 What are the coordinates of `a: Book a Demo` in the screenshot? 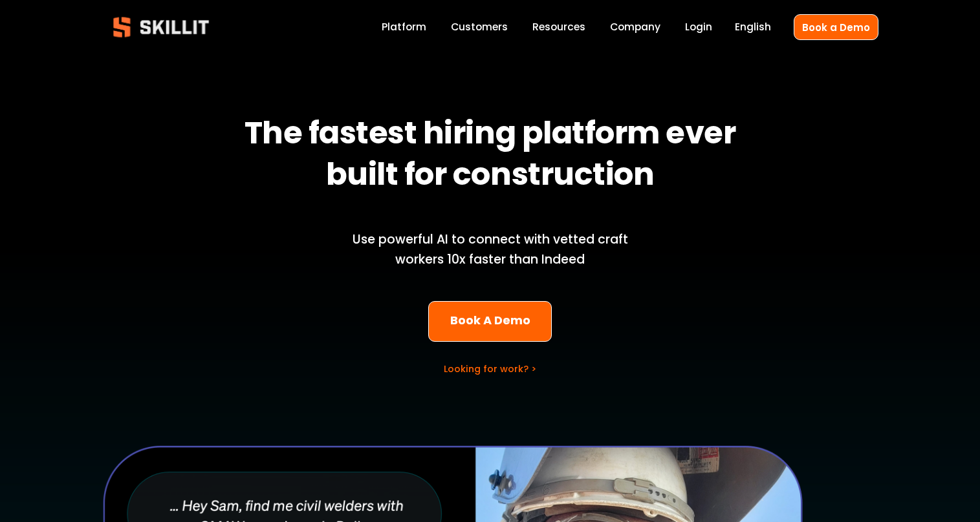 It's located at (836, 26).